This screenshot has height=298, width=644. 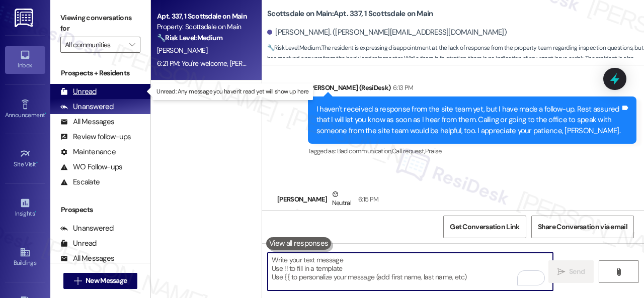 I want to click on div: WO Follow-ups, so click(x=91, y=167).